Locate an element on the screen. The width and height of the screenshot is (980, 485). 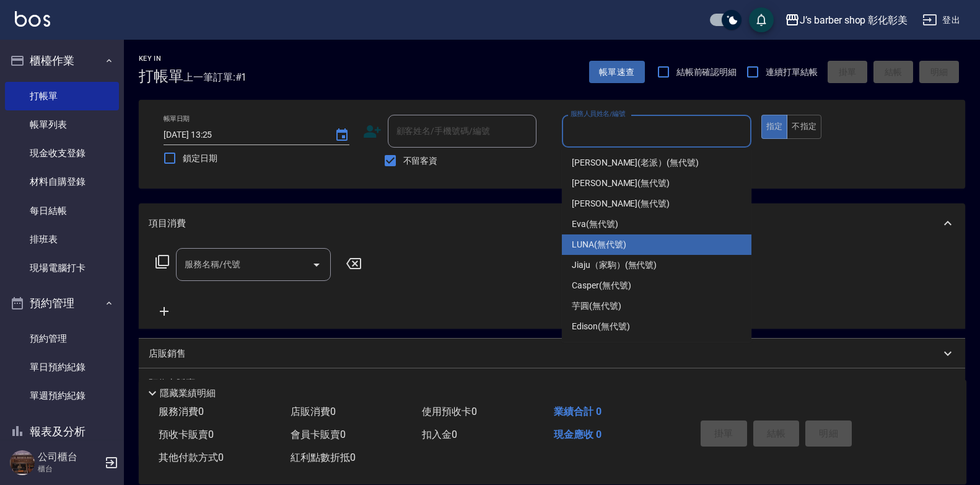
span: Eva (無代號) is located at coordinates (595, 224).